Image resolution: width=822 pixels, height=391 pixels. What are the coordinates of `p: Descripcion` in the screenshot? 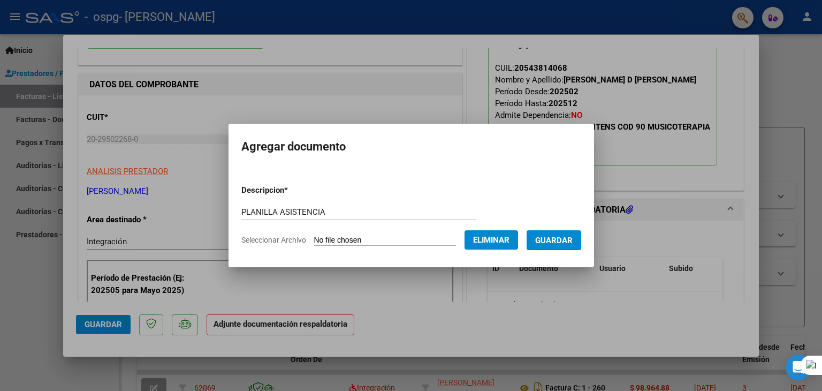 It's located at (292, 190).